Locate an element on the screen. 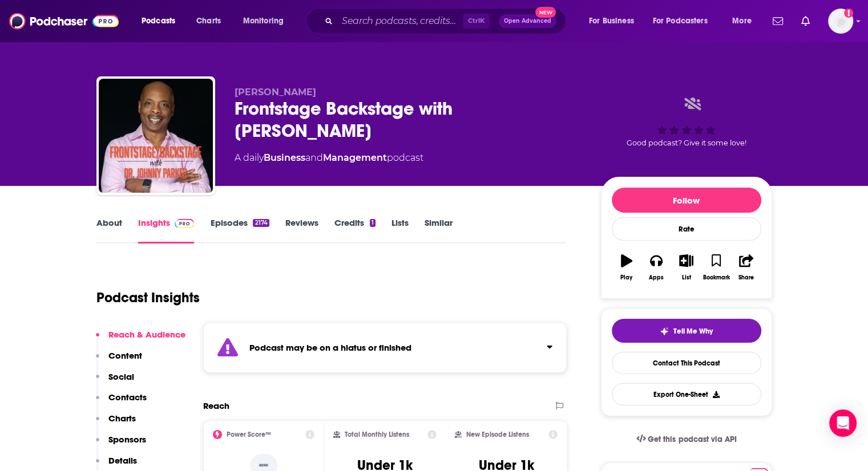 The image size is (868, 471). span: Logged in as Lydia_Gustafson is located at coordinates (840, 21).